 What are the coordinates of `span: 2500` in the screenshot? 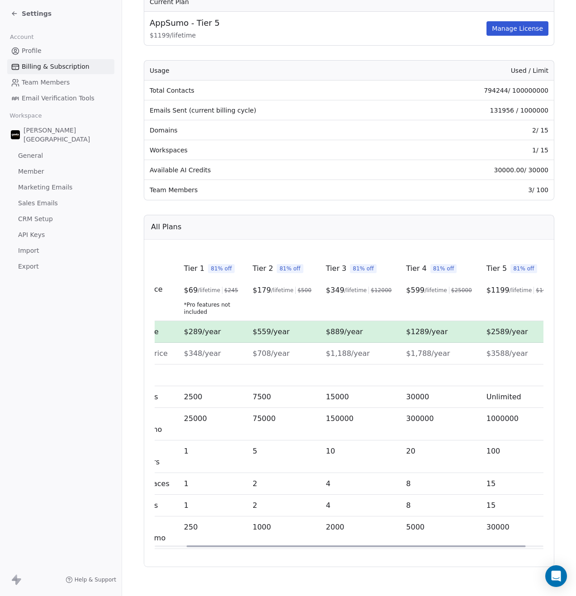 It's located at (193, 396).